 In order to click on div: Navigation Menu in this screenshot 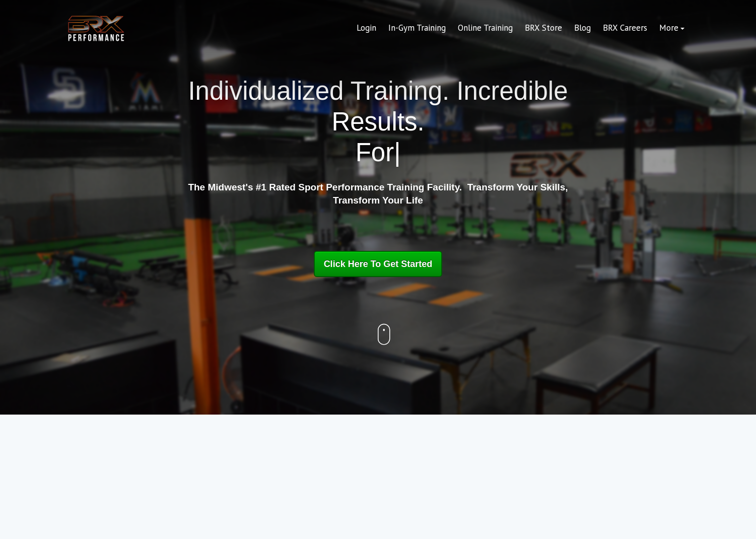, I will do `click(520, 28)`.